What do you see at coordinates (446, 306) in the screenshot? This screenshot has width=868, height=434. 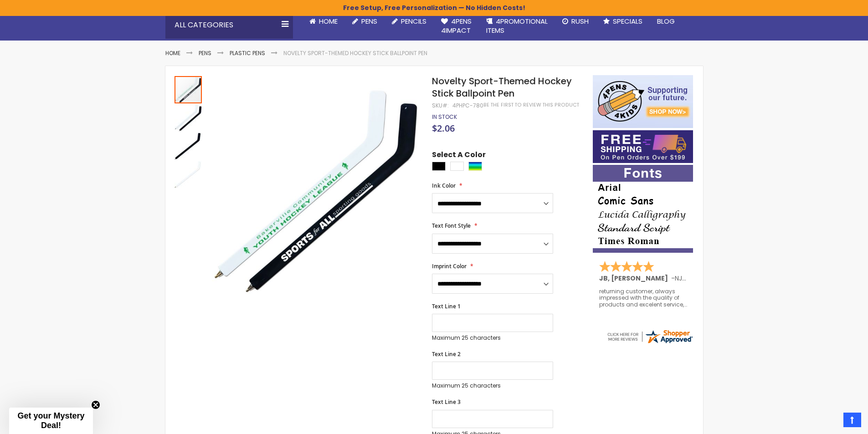 I see `span: Text Line 1` at bounding box center [446, 306].